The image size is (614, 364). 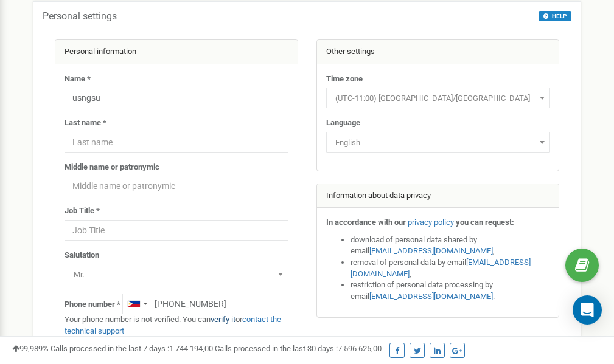 What do you see at coordinates (85, 123) in the screenshot?
I see `label: Last name *` at bounding box center [85, 123].